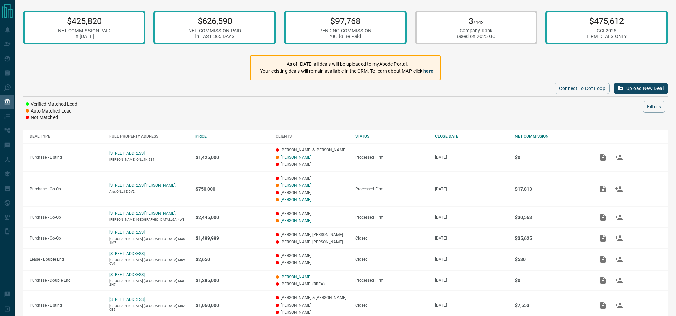  I want to click on p: $1,060,000, so click(232, 305).